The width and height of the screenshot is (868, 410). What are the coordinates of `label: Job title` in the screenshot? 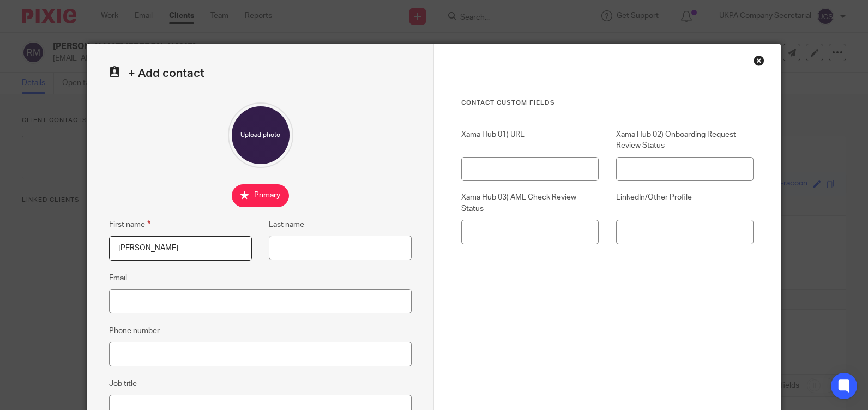 It's located at (123, 384).